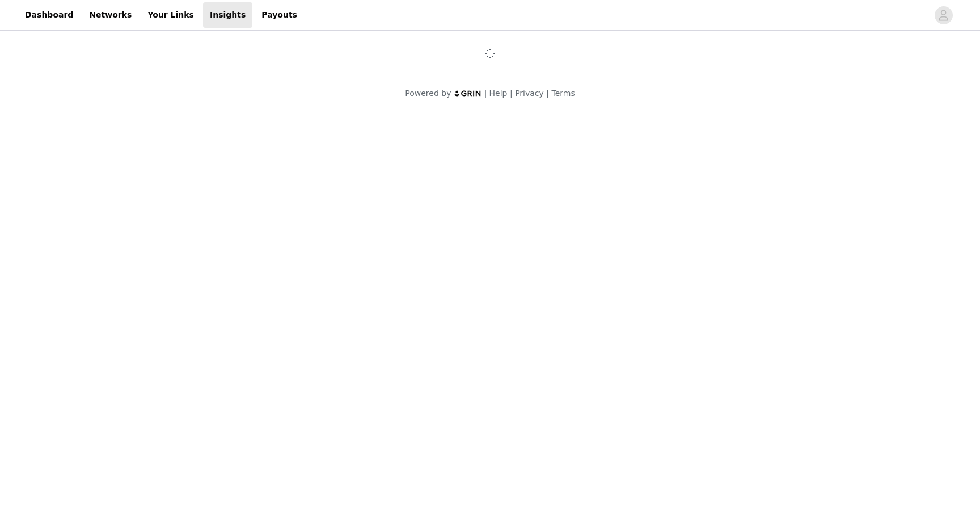  Describe the element at coordinates (529, 93) in the screenshot. I see `a: Privacy` at that location.